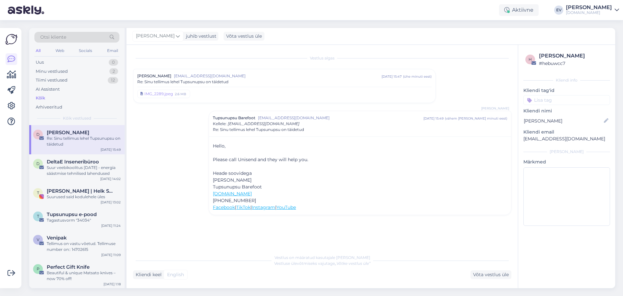  I want to click on span: Kõik vestlused, so click(77, 118).